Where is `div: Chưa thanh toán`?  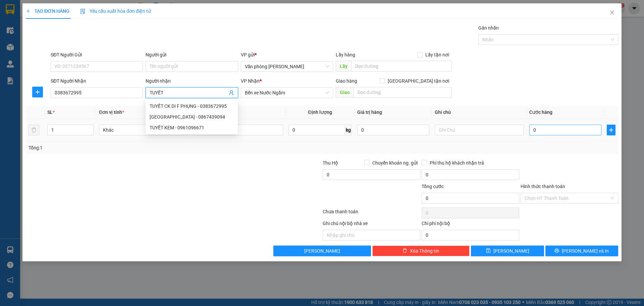
div: Chưa thanh toán is located at coordinates (371, 213).